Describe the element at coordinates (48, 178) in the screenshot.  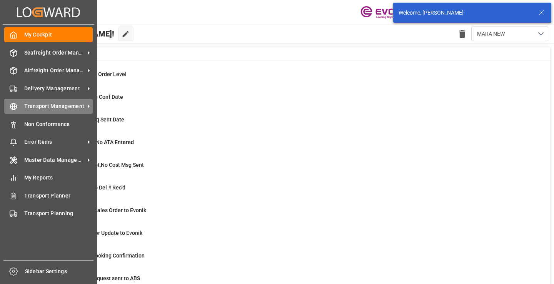
I see `a: My Reports` at that location.